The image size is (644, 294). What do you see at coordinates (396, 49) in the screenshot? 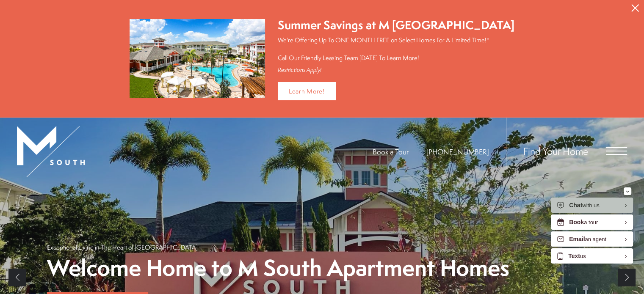
I see `p: We're Offering Up To ONE MONTH FREE on Select Homes For A Limited Time!* Call Our Friendly Leasin...` at bounding box center [396, 49].